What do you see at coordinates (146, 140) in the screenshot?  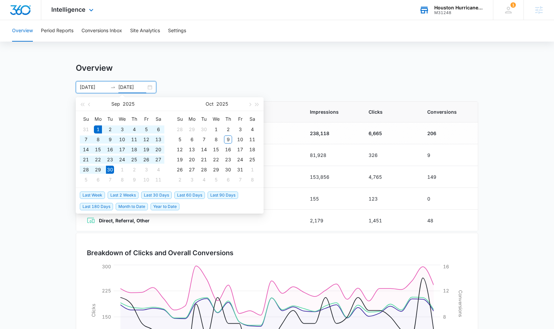 I see `td: 2025-09-12` at bounding box center [146, 140].